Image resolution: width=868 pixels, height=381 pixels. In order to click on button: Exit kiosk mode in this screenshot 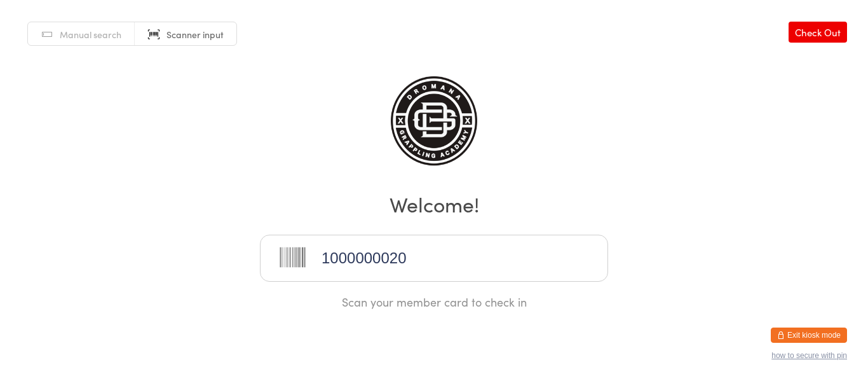, I will do `click(809, 335)`.